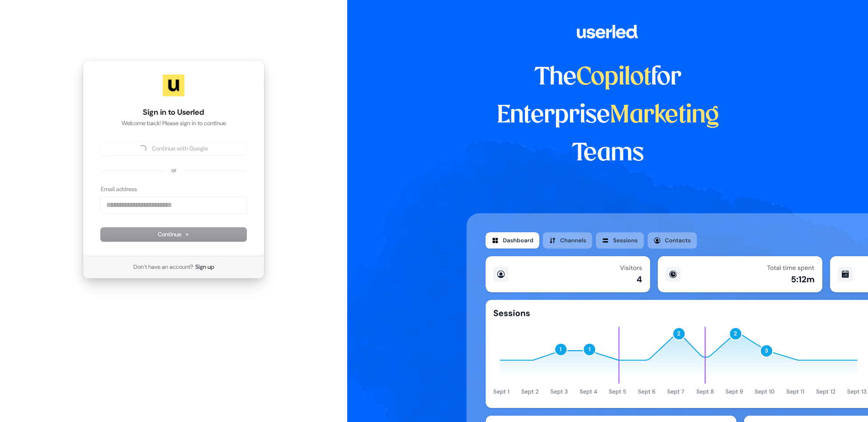  Describe the element at coordinates (613, 78) in the screenshot. I see `span: Copilot` at that location.